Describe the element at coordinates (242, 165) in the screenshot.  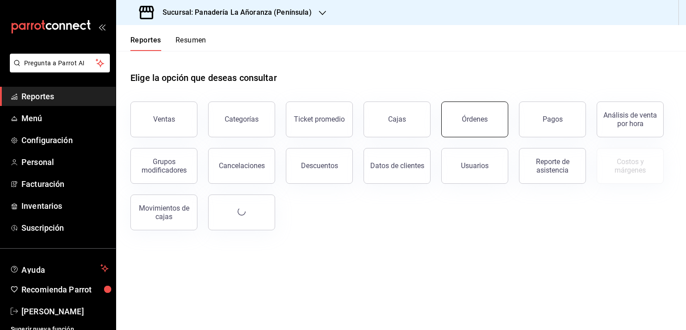
I see `div: Cancelaciones` at that location.